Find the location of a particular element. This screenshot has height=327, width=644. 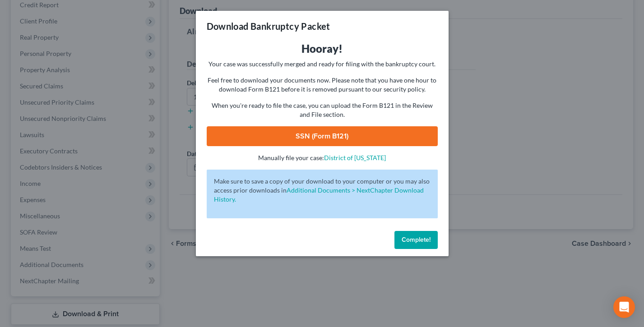

div: Open Intercom Messenger is located at coordinates (624, 307).